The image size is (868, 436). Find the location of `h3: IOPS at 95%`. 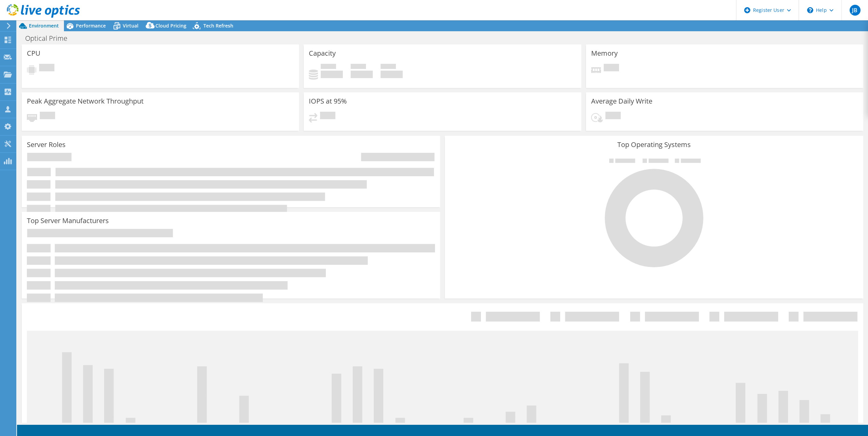

h3: IOPS at 95% is located at coordinates (328, 101).